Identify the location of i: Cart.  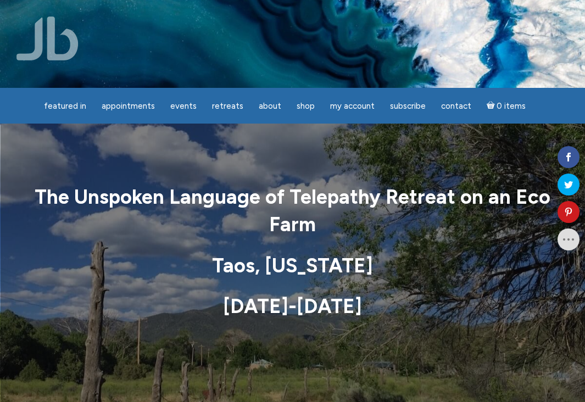
(492, 106).